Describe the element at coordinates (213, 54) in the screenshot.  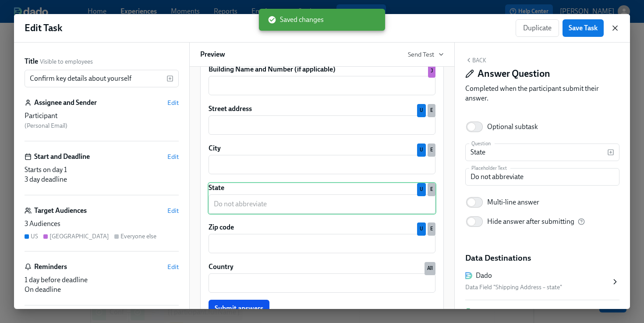
I see `h6: Preview` at that location.